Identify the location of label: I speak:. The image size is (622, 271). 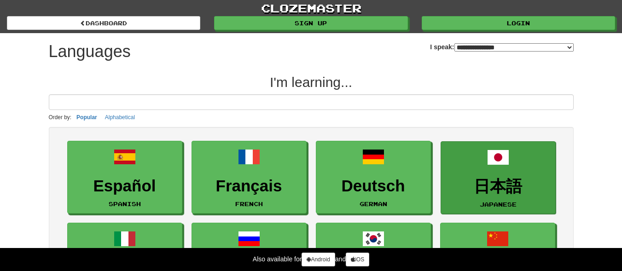
(502, 47).